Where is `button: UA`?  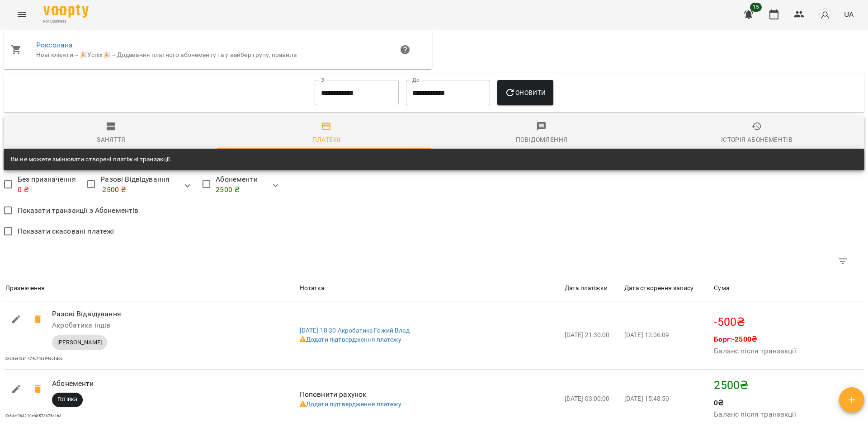 button: UA is located at coordinates (849, 14).